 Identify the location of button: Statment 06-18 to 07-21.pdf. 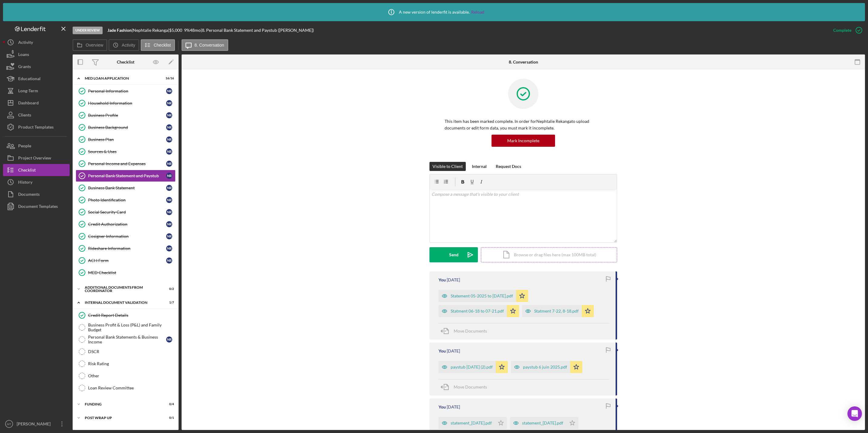
(479, 311).